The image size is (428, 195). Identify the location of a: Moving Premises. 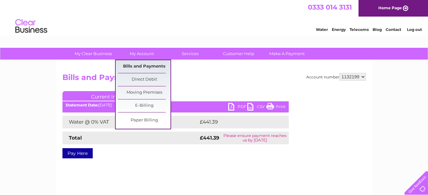
(144, 93).